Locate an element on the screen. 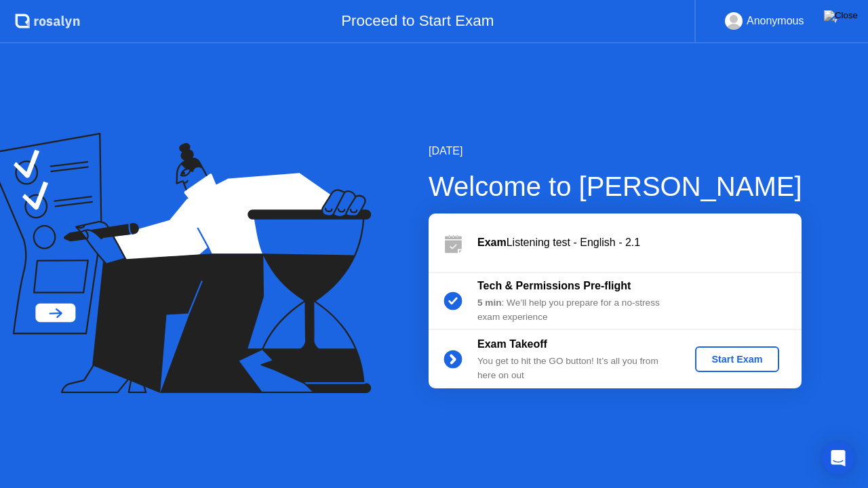 Image resolution: width=868 pixels, height=488 pixels. img: Close is located at coordinates (841, 15).